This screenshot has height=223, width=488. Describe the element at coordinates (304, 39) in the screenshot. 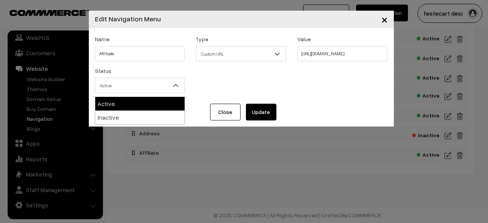

I see `label: Value` at that location.